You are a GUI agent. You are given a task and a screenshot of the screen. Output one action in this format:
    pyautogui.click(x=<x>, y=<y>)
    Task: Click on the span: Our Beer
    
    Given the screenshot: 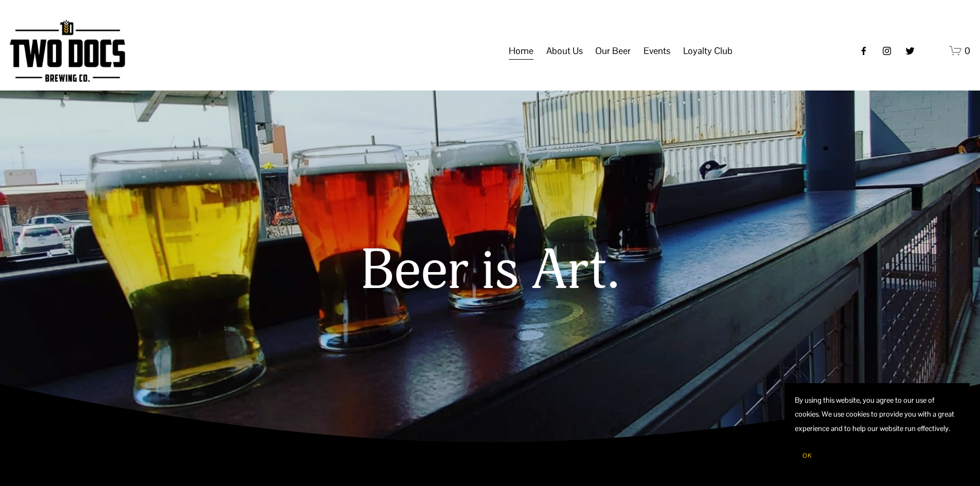 What is the action you would take?
    pyautogui.click(x=613, y=51)
    